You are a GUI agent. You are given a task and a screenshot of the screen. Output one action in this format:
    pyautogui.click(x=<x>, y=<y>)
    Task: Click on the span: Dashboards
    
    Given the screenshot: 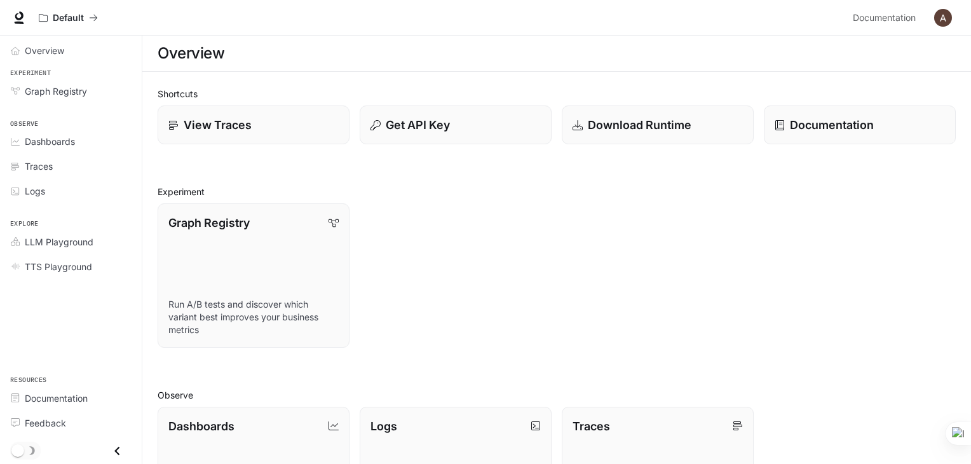 What is the action you would take?
    pyautogui.click(x=50, y=141)
    